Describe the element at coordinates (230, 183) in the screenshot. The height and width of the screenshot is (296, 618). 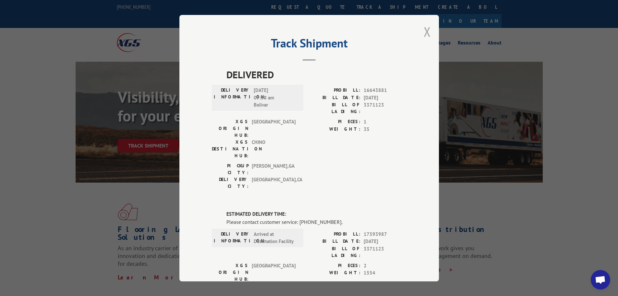
I see `label: DELIVERY CITY:` at that location.